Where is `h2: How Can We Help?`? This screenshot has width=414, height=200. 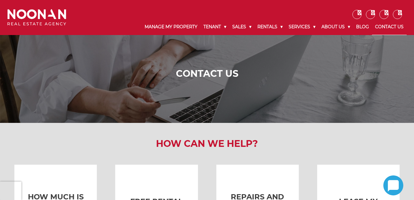 h2: How Can We Help? is located at coordinates (207, 143).